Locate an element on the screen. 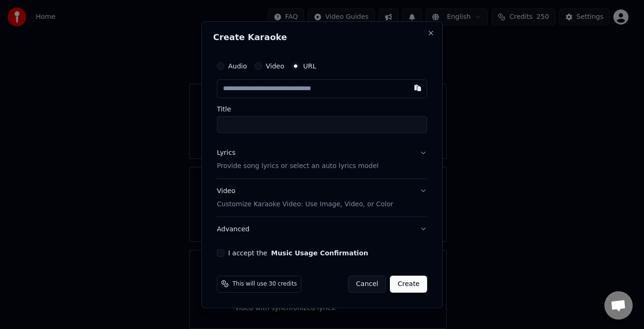 The height and width of the screenshot is (329, 644). button: I accept the is located at coordinates (320, 253).